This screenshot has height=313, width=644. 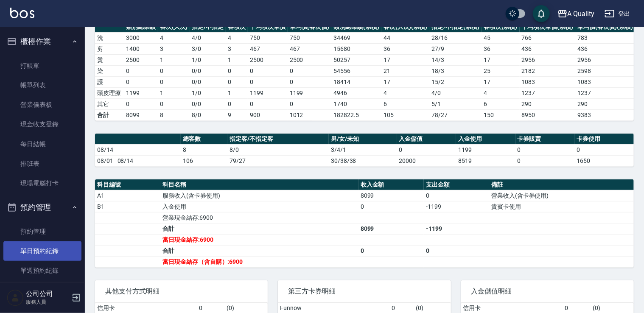 I want to click on th: 科目編號, so click(x=128, y=185).